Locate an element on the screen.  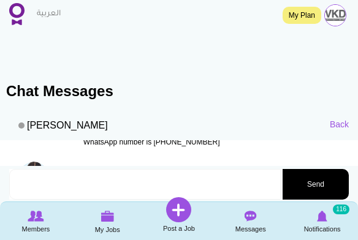
a: العربية is located at coordinates (48, 14).